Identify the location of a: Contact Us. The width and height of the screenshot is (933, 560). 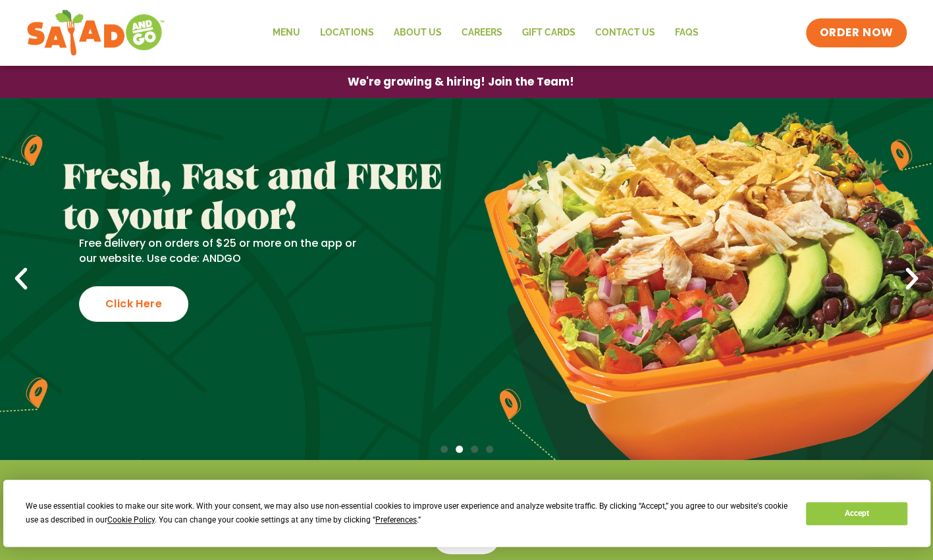
(624, 33).